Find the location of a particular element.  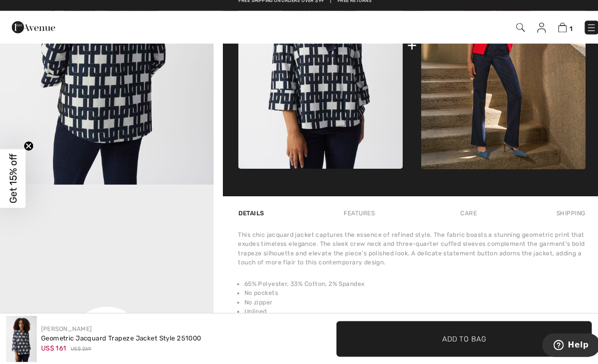

a: 1 is located at coordinates (554, 34).